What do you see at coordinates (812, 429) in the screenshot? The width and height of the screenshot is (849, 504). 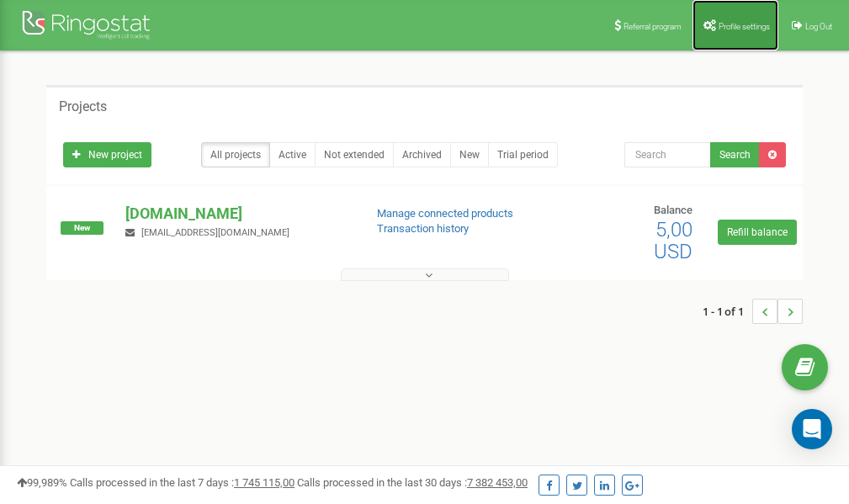 I see `div: Open Intercom Messenger` at bounding box center [812, 429].